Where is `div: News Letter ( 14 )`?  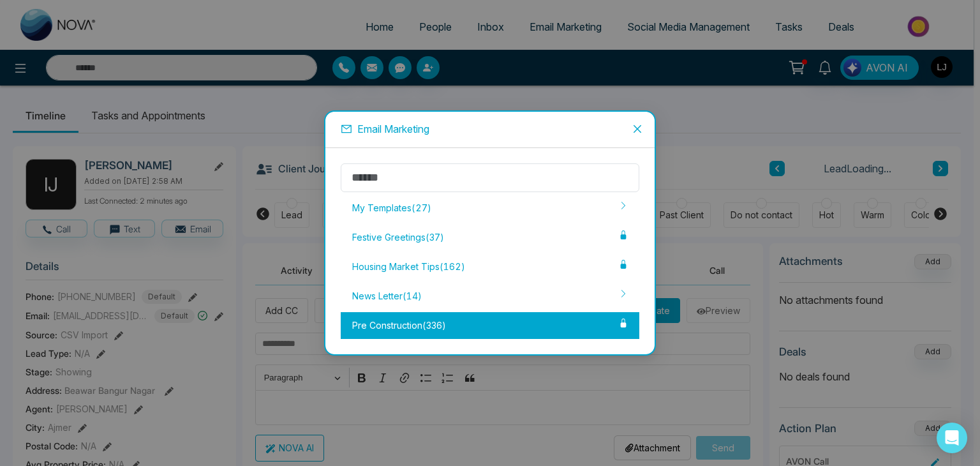 div: News Letter ( 14 ) is located at coordinates (490, 296).